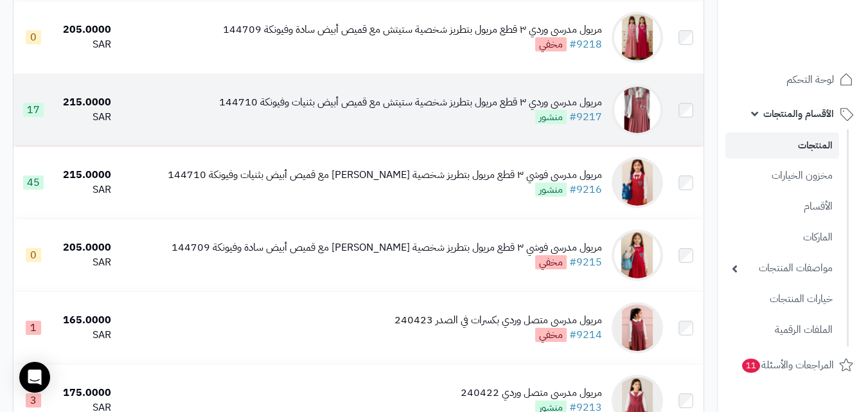 The image size is (868, 412). Describe the element at coordinates (498, 320) in the screenshot. I see `div: مريول مدرسي متصل وردي بكسرات في الصدر 240423` at that location.